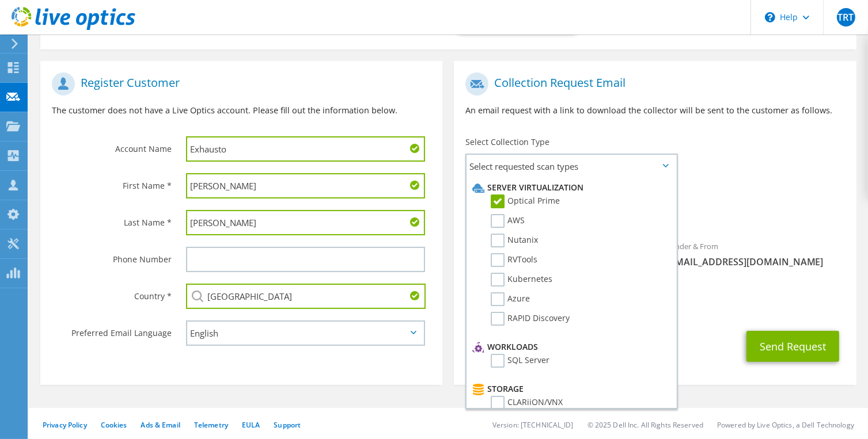 Image resolution: width=868 pixels, height=439 pixels. What do you see at coordinates (112, 330) in the screenshot?
I see `label: Preferred Email Language` at bounding box center [112, 330].